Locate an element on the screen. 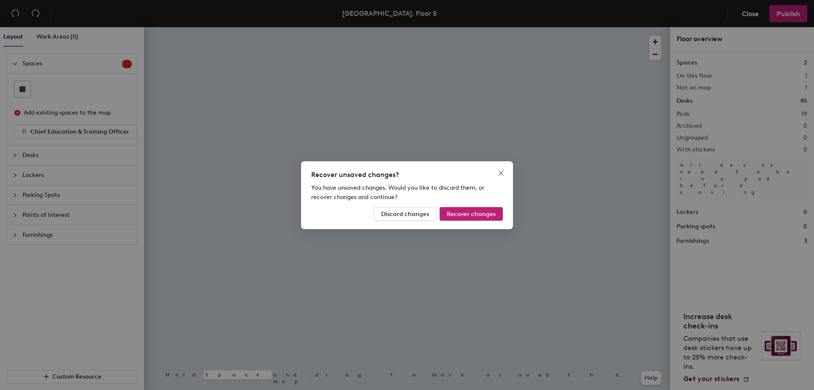 Image resolution: width=814 pixels, height=390 pixels. button: Discard changes is located at coordinates (405, 214).